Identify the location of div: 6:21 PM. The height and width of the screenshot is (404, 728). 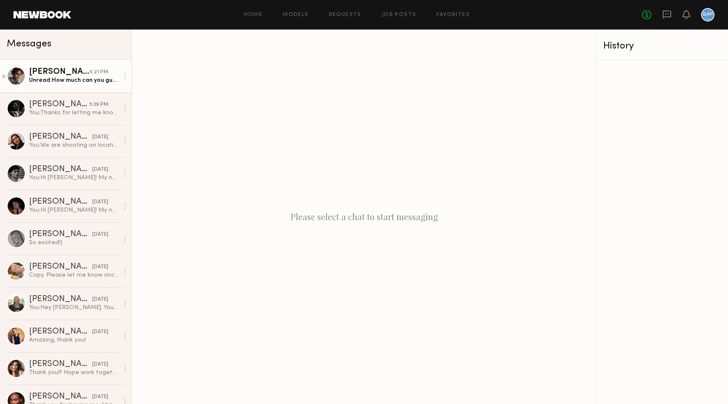
(99, 72).